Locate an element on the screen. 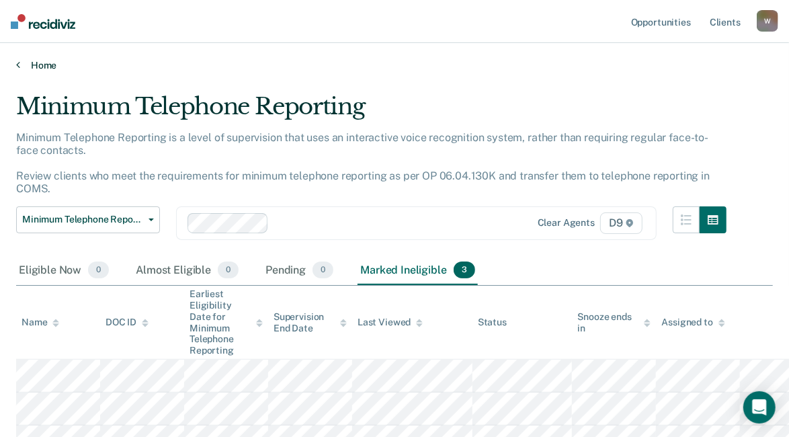  div: Open Intercom Messenger is located at coordinates (759, 407).